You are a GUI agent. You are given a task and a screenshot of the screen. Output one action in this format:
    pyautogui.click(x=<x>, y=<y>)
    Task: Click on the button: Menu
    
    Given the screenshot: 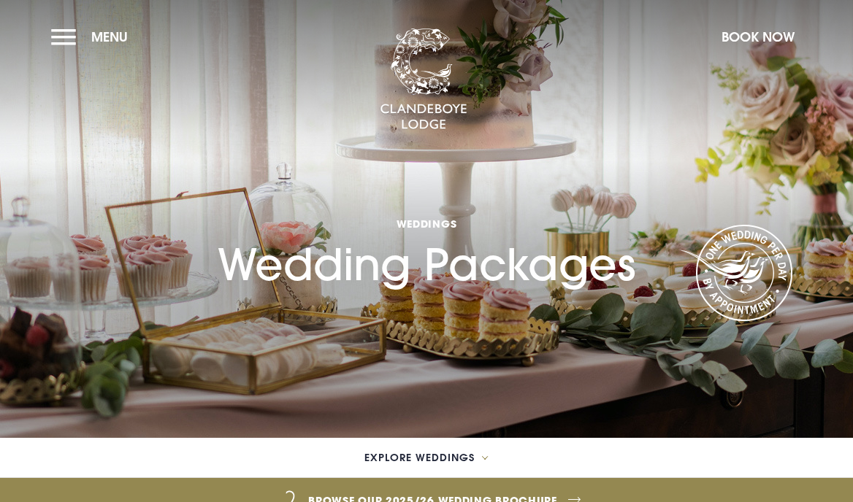 What is the action you would take?
    pyautogui.click(x=93, y=37)
    